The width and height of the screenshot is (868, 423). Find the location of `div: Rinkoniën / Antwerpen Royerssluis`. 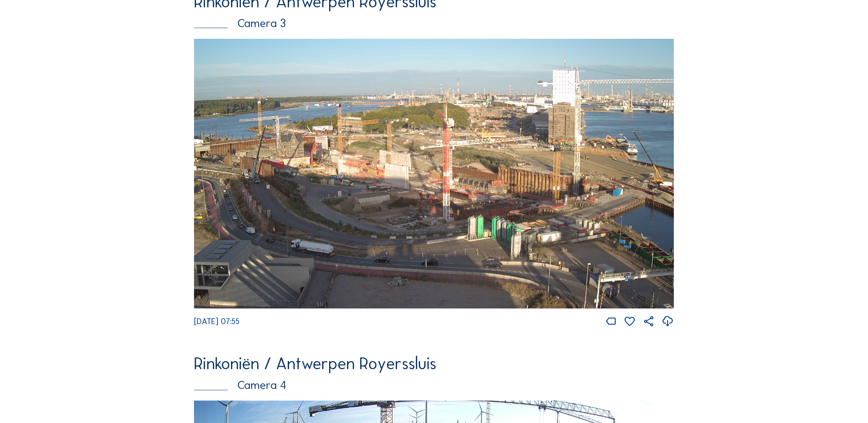

div: Rinkoniën / Antwerpen Royerssluis is located at coordinates (434, 363).